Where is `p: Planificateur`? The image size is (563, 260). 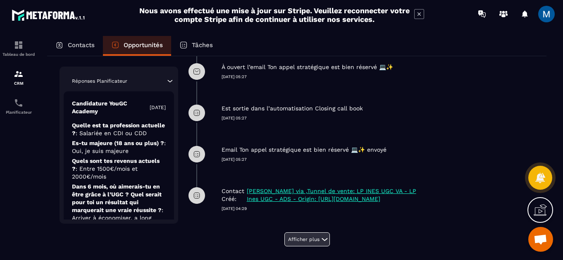
p: Planificateur is located at coordinates (19, 112).